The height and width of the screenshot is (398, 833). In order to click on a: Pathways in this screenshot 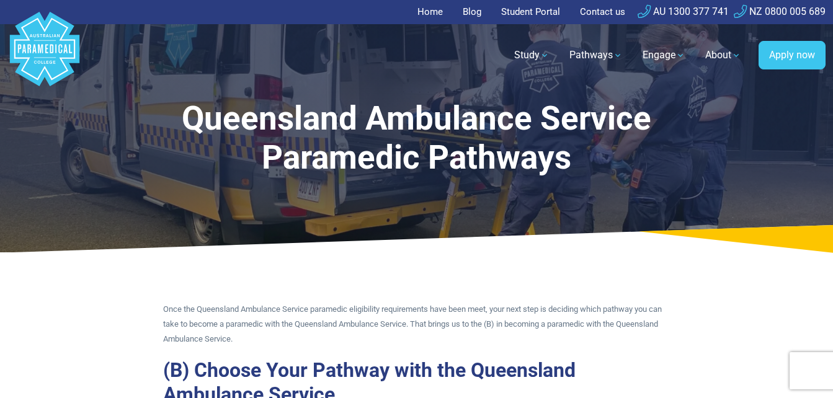, I will do `click(596, 55)`.